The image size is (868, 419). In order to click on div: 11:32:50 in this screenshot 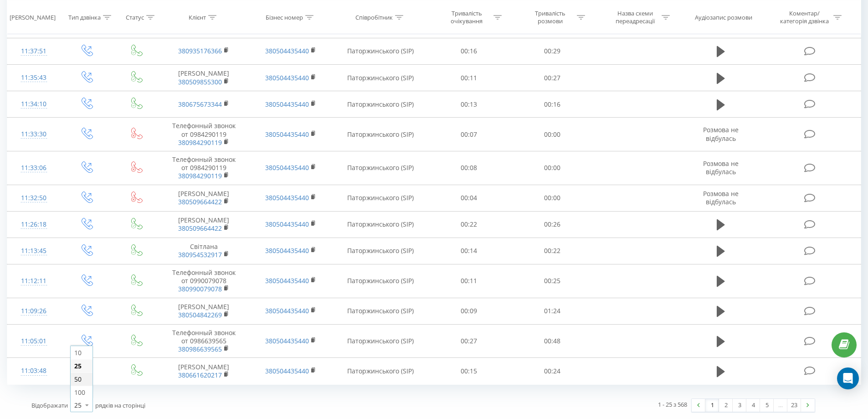, I will do `click(34, 198)`.